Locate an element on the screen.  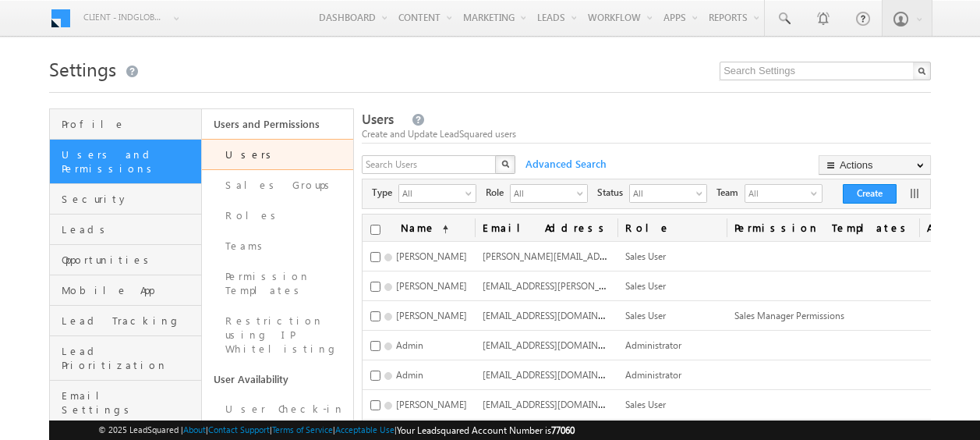
a: Restriction using IP Whitelisting is located at coordinates (278, 335).